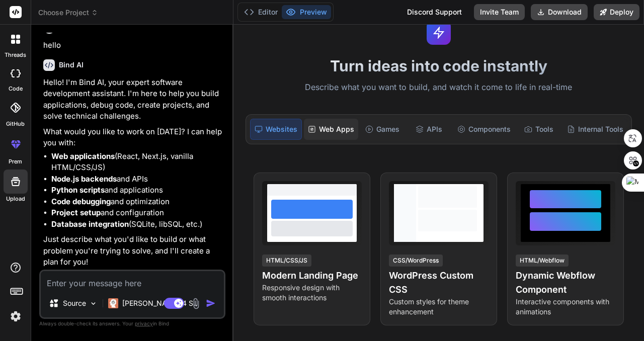  What do you see at coordinates (312, 293) in the screenshot?
I see `p: Responsive design with smooth interactions` at bounding box center [312, 293].